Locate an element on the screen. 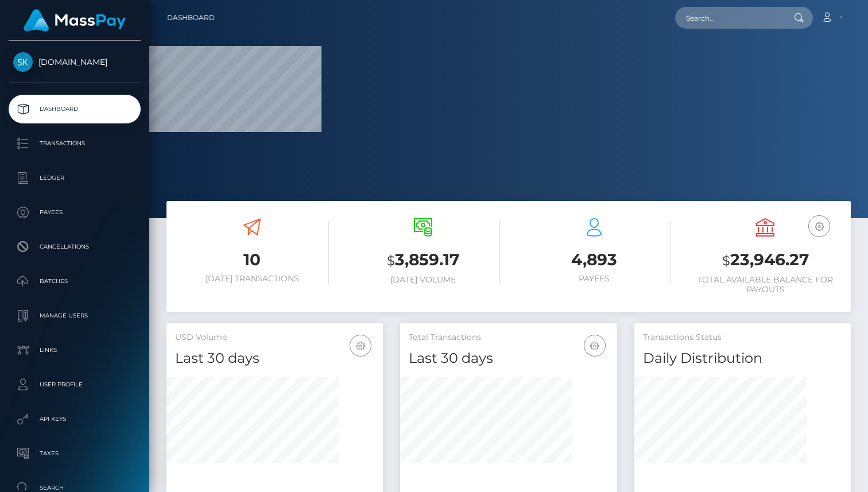  a: Batches is located at coordinates (75, 281).